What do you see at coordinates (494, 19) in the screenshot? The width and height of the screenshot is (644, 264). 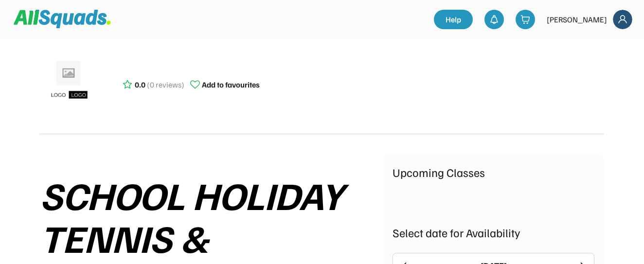 I see `img: bell-03%20%281%29.svg` at bounding box center [494, 19].